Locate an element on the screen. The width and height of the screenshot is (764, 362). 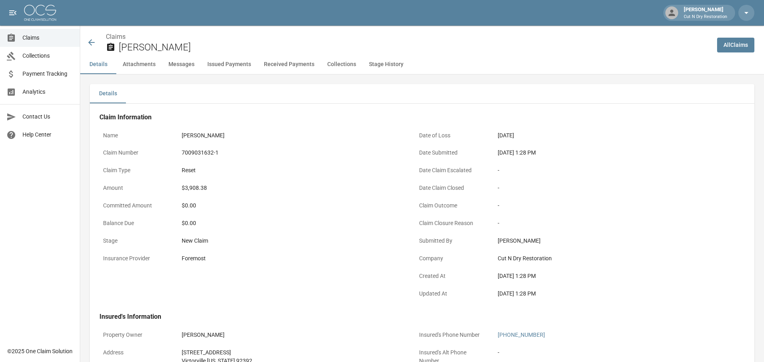
h4: Claim Information is located at coordinates (410, 117).